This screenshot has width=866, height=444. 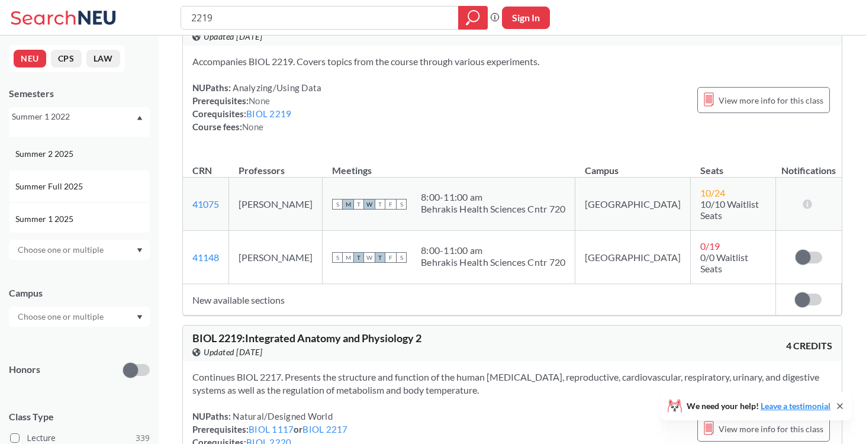 I want to click on button: LAW, so click(x=103, y=59).